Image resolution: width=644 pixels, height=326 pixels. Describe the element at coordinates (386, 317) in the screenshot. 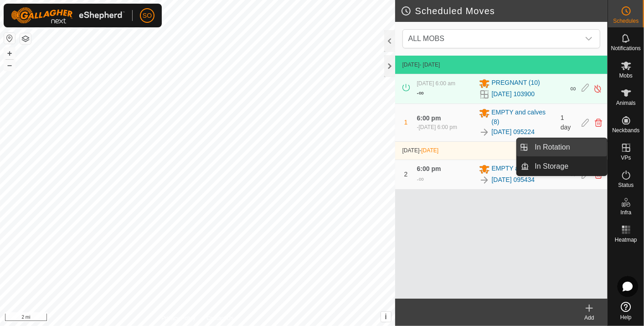

I see `span: i` at that location.